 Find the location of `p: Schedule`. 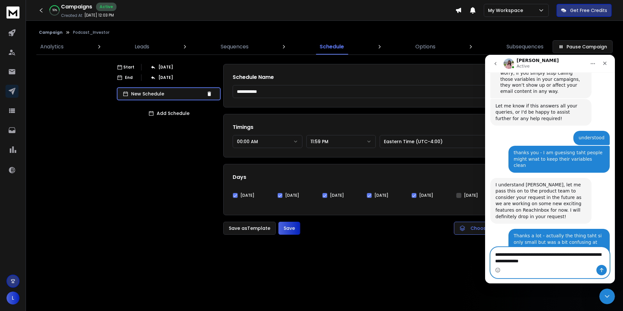

p: Schedule is located at coordinates (331, 47).